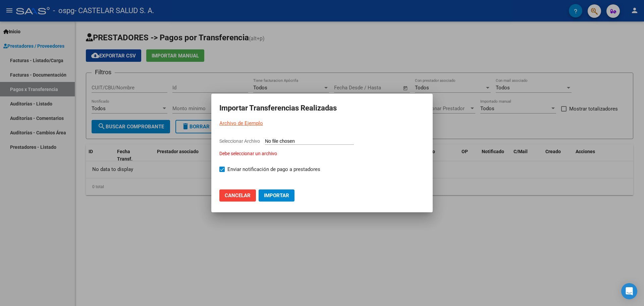 Image resolution: width=644 pixels, height=306 pixels. What do you see at coordinates (239, 141) in the screenshot?
I see `span: Seleccionar Archivo` at bounding box center [239, 141].